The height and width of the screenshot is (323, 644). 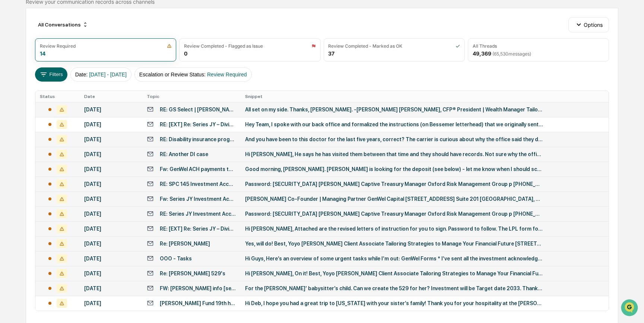 What do you see at coordinates (365, 46) in the screenshot?
I see `div: Review Completed - Marked as OK` at bounding box center [365, 46].